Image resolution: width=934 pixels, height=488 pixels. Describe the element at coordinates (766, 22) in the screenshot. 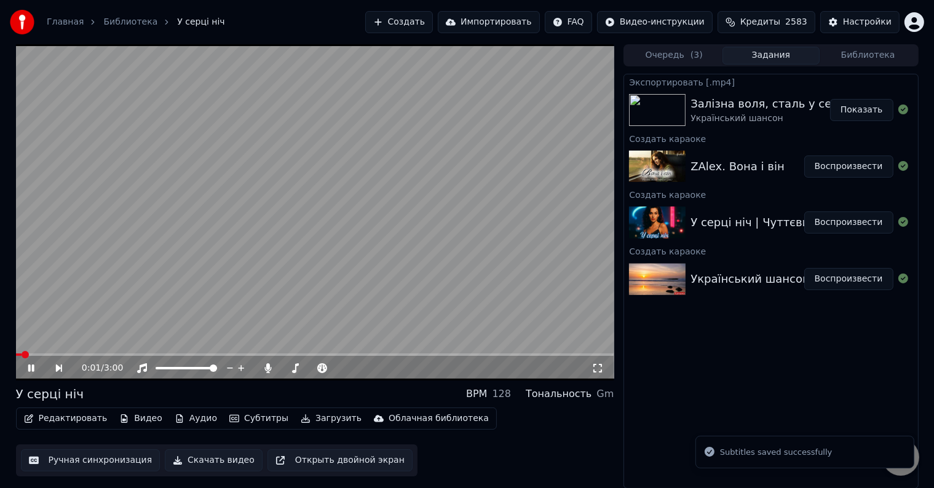

I see `button: Кредиты2583` at that location.